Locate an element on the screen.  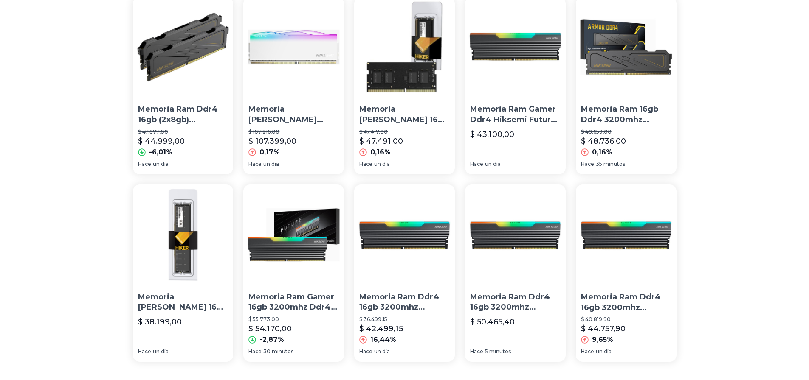
p: 0,17% is located at coordinates (270, 152).